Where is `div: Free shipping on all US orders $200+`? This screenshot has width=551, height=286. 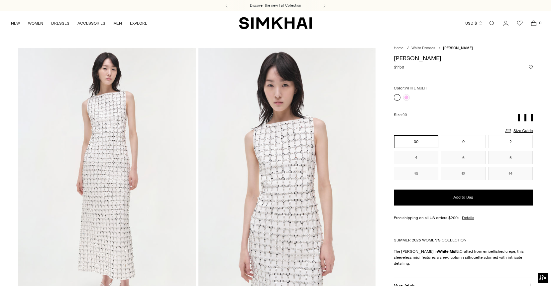 div: Free shipping on all US orders $200+ is located at coordinates (464, 218).